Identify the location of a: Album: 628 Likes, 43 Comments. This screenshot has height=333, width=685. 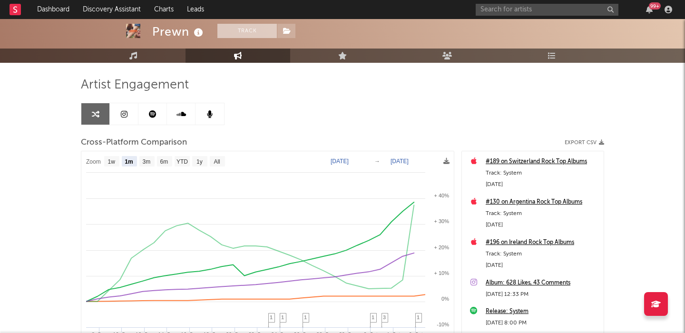
(543, 283).